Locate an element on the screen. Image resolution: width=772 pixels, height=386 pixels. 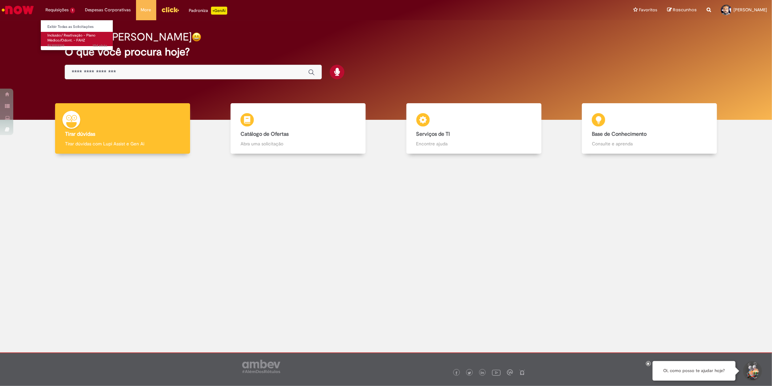
b: Base de Conhecimento is located at coordinates (619, 134).